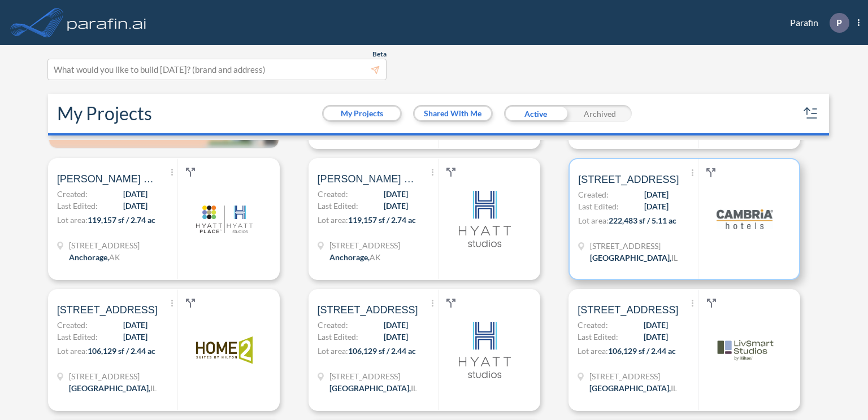 This screenshot has width=868, height=420. What do you see at coordinates (379, 54) in the screenshot?
I see `span: Beta` at bounding box center [379, 54].